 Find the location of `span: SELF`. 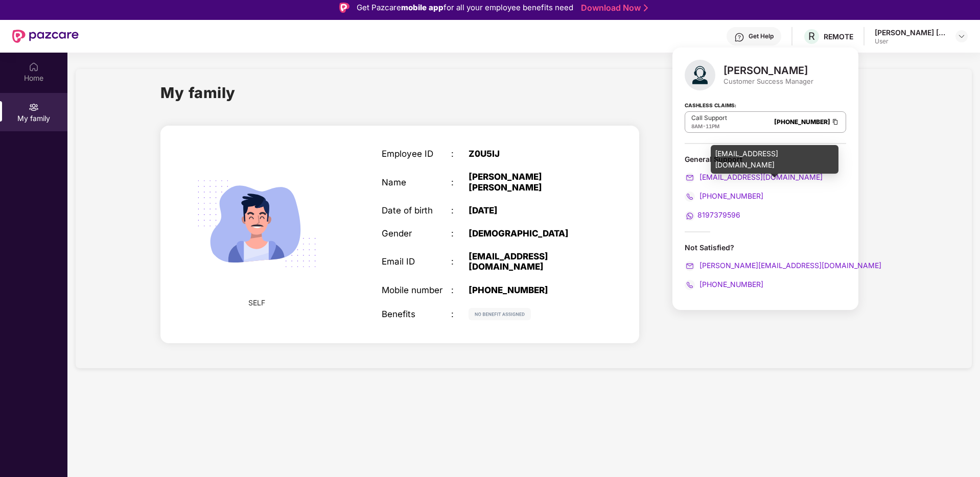

span: SELF is located at coordinates (256, 303).